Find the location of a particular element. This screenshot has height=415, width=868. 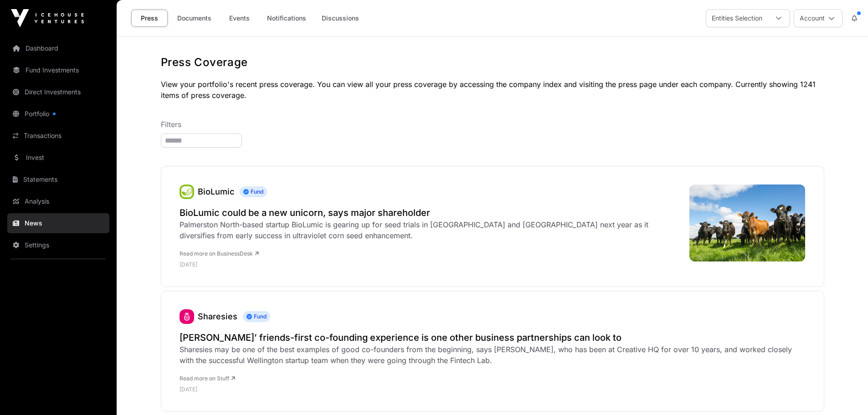

a: Statements is located at coordinates (58, 180).